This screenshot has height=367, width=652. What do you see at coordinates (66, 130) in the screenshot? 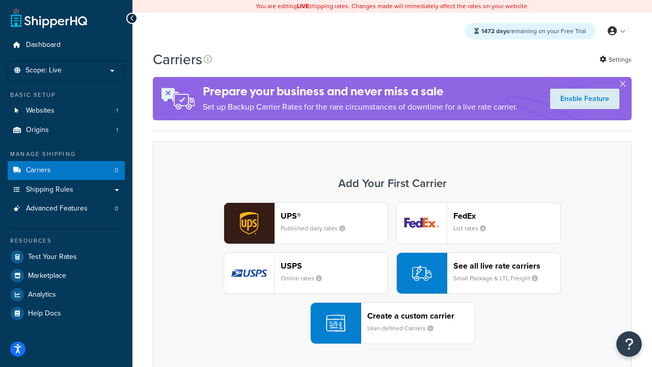
I see `li: Origins` at bounding box center [66, 130].